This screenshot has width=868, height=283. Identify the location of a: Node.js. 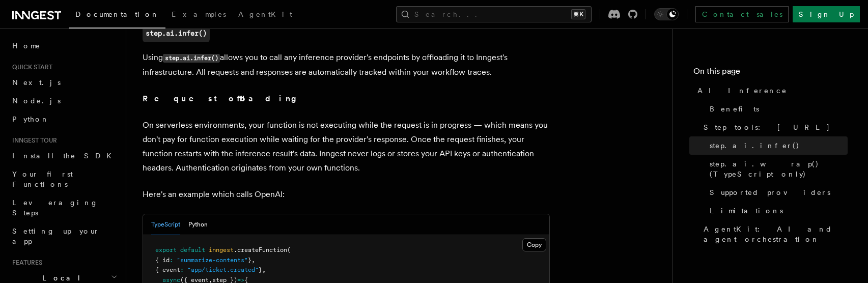
(64, 101).